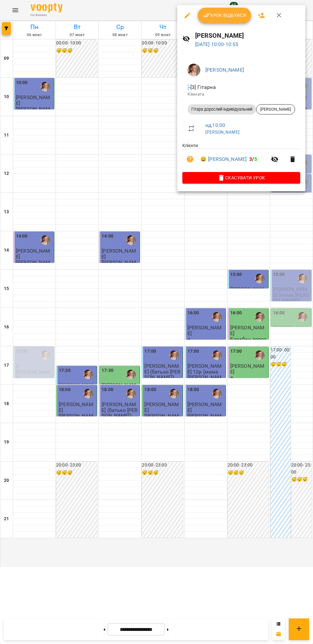  What do you see at coordinates (251, 159) in the screenshot?
I see `span: 3` at bounding box center [251, 159].